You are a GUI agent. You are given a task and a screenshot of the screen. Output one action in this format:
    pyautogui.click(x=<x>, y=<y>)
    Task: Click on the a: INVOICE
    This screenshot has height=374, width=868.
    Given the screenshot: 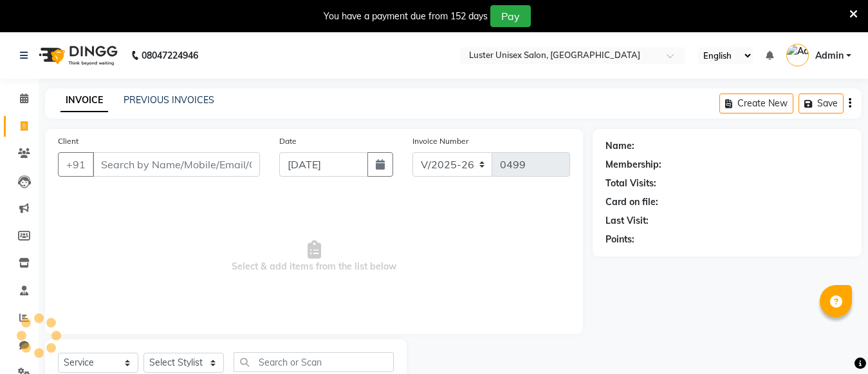 What is the action you would take?
    pyautogui.click(x=84, y=101)
    